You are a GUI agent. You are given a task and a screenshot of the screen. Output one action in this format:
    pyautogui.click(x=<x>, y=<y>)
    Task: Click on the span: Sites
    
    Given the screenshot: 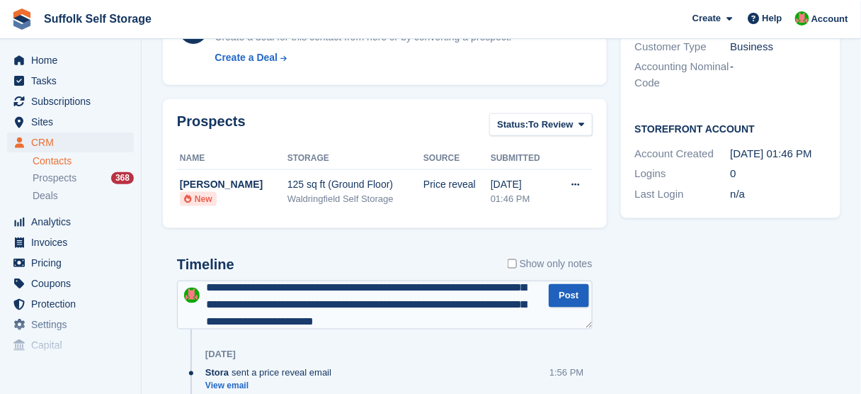 What is the action you would take?
    pyautogui.click(x=74, y=122)
    